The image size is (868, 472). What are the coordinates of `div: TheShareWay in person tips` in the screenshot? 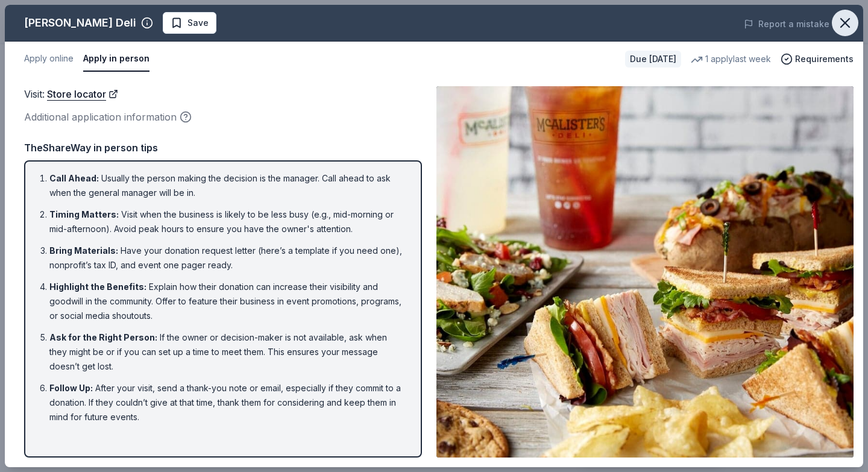 It's located at (223, 148).